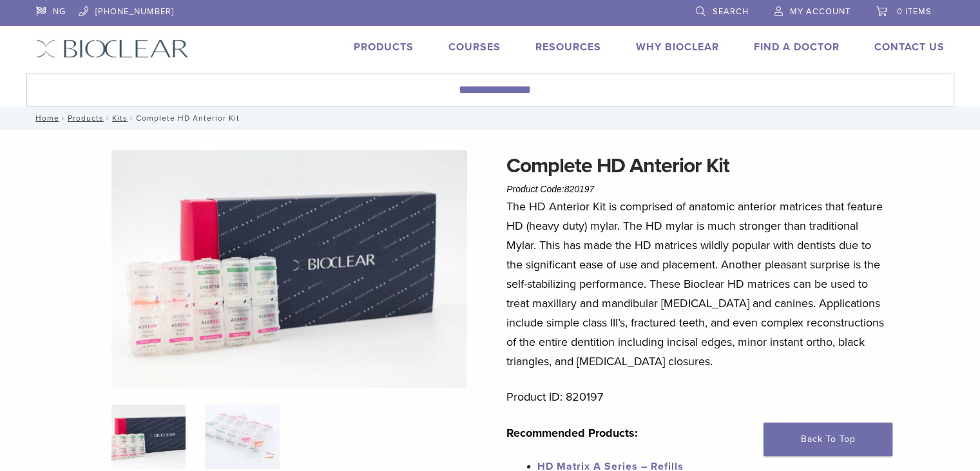 This screenshot has height=471, width=980. Describe the element at coordinates (909, 47) in the screenshot. I see `a: Contact Us` at that location.